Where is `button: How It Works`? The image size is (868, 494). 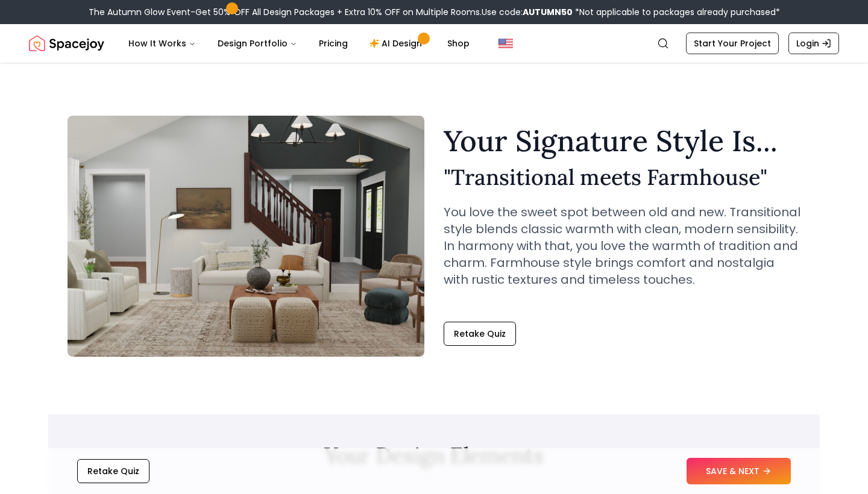 button: How It Works is located at coordinates (162, 43).